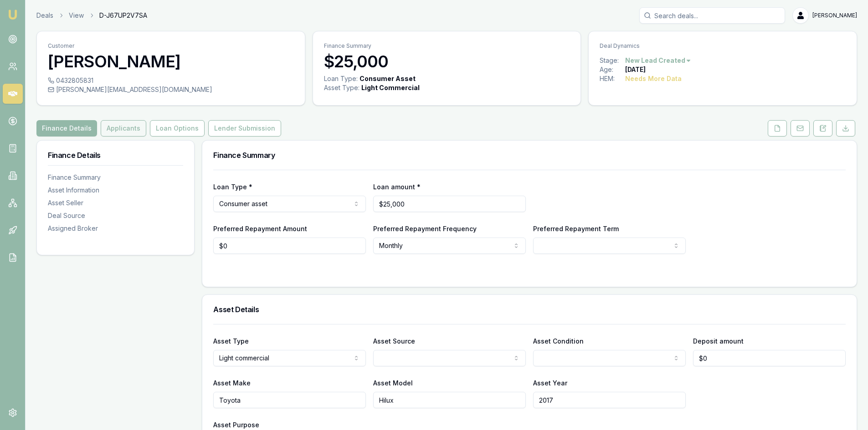 The width and height of the screenshot is (868, 430). I want to click on div: Asset Type :, so click(342, 88).